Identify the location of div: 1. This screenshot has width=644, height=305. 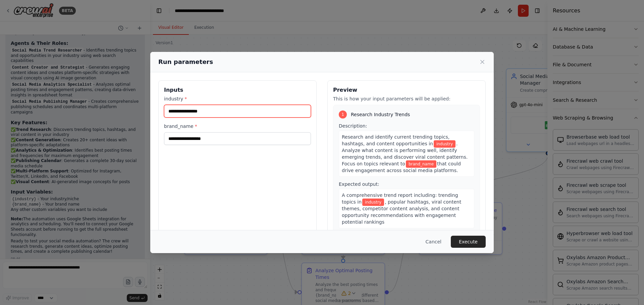
(342, 115).